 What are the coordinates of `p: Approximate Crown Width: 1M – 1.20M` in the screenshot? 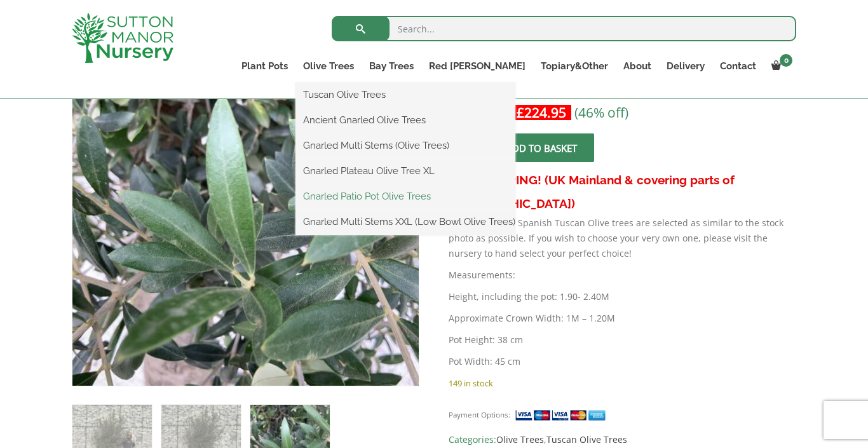 It's located at (622, 318).